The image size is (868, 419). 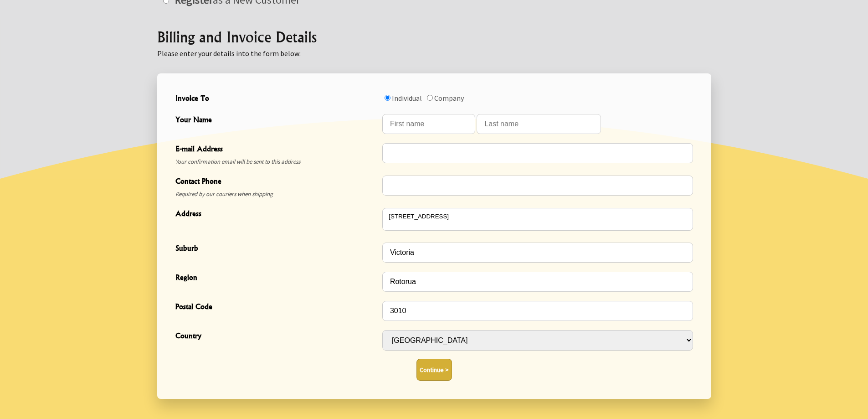 I want to click on button: Continue >, so click(x=435, y=370).